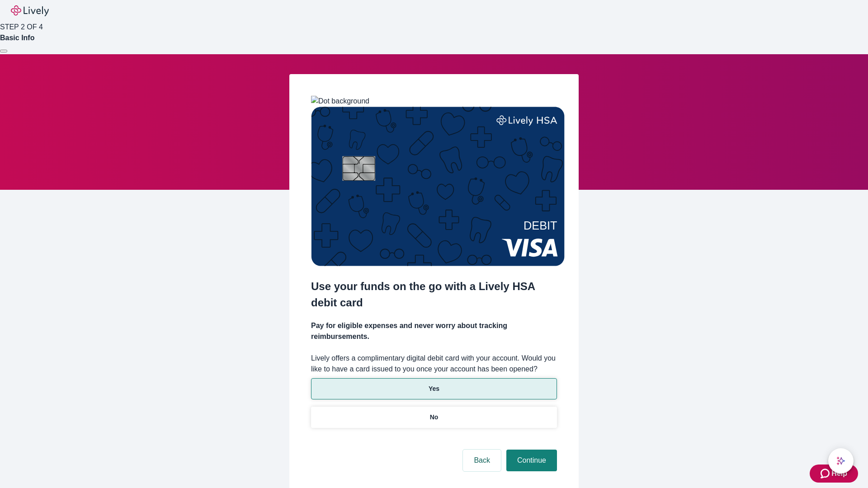 This screenshot has width=868, height=488. I want to click on h2: Use your funds on the go with a Lively HSA debit card, so click(434, 294).